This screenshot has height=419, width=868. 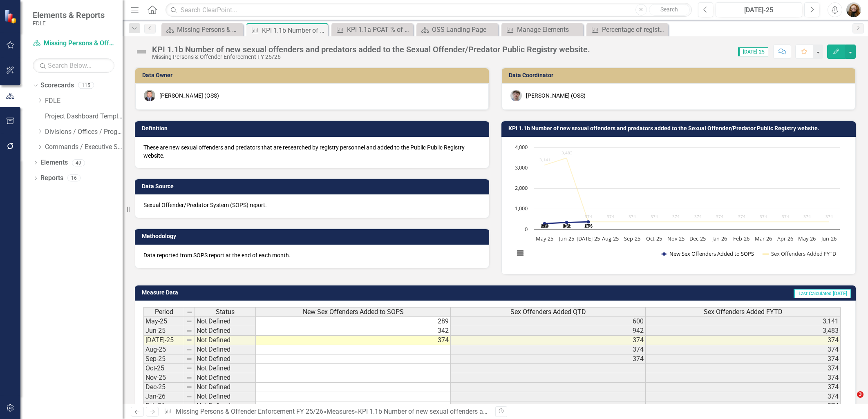 I want to click on button: Show Sex Offenders Added FYTD, so click(x=800, y=254).